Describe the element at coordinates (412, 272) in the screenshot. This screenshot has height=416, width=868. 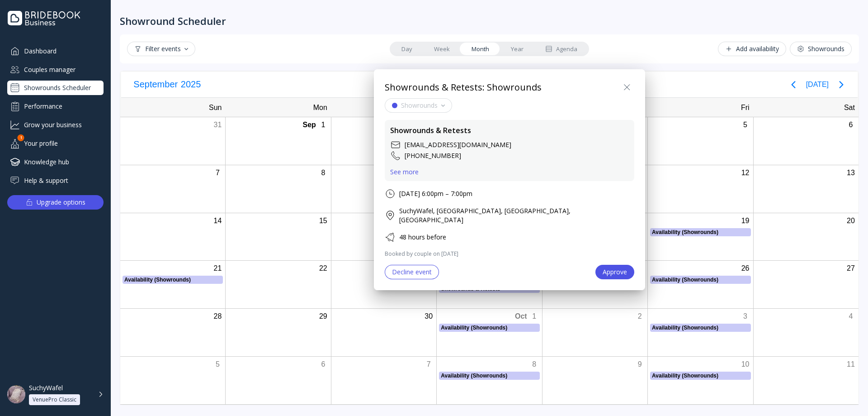
I see `button: Decline event` at that location.